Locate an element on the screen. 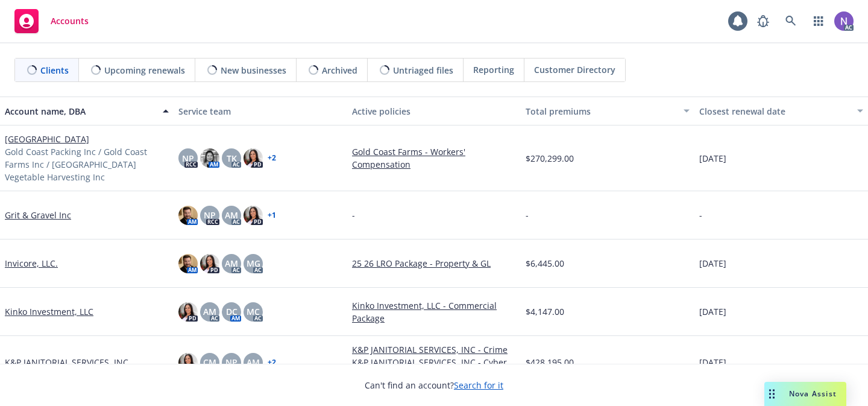  span: $428,195.00 is located at coordinates (550, 362).